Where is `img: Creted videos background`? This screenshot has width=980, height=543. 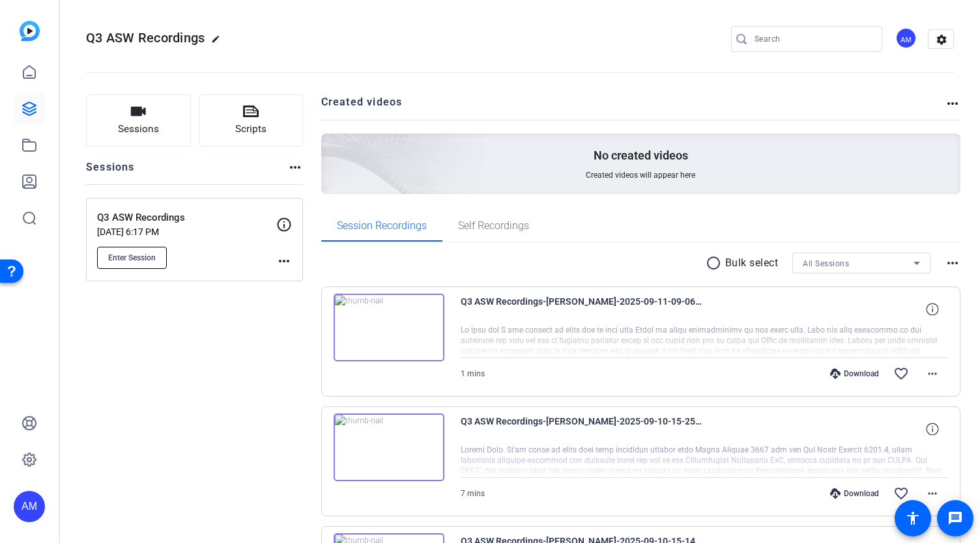
img: Creted videos background is located at coordinates (330, 146).